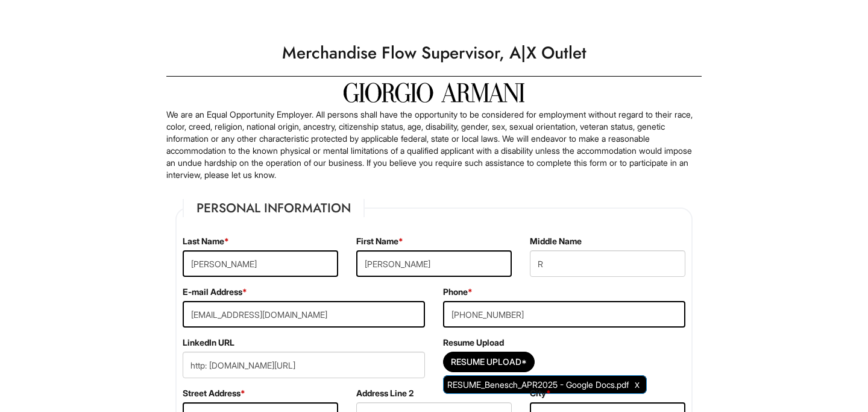 The width and height of the screenshot is (868, 412). What do you see at coordinates (434, 53) in the screenshot?
I see `h1: Merchandise Flow Supervisor, A|X Outlet` at bounding box center [434, 53].